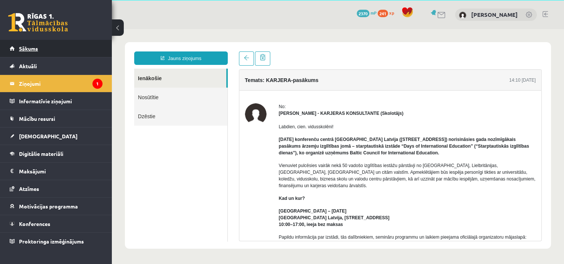 This screenshot has width=564, height=264. I want to click on a: Maksājumi, so click(56, 171).